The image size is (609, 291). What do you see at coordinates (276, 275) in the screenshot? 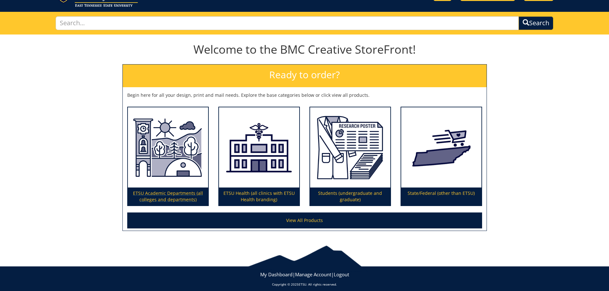
I see `a: My Dashboard` at bounding box center [276, 275].